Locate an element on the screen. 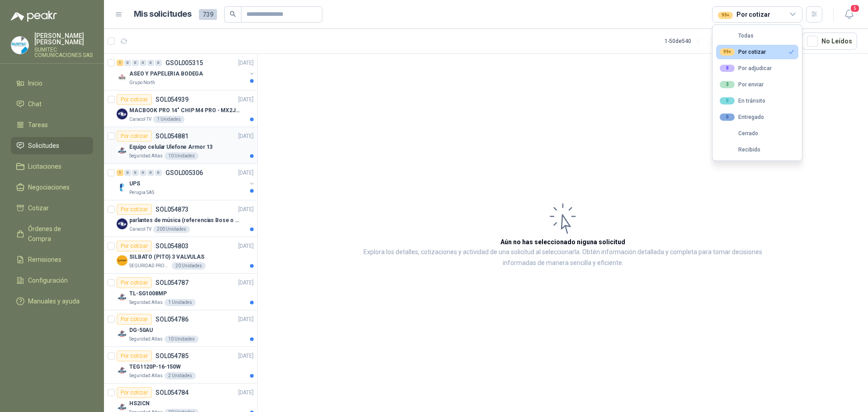  p: TL-SG1008MP is located at coordinates (148, 293).